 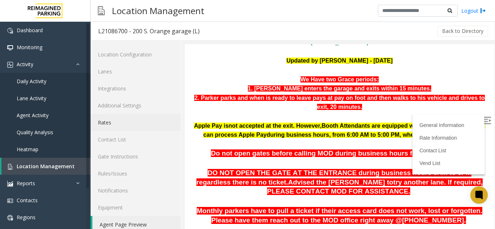 What do you see at coordinates (149, 31) in the screenshot?
I see `div: L21086700 - 200 S. Orange garage (L)` at bounding box center [149, 31].